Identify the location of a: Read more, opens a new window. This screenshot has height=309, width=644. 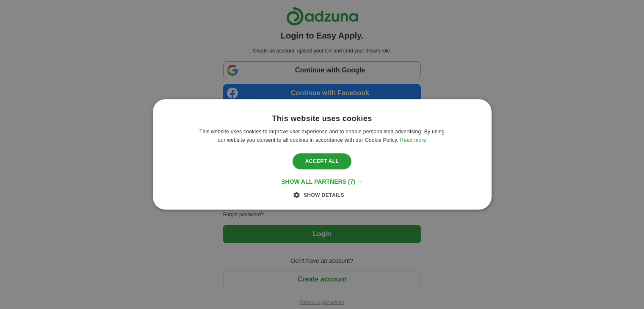
(413, 141).